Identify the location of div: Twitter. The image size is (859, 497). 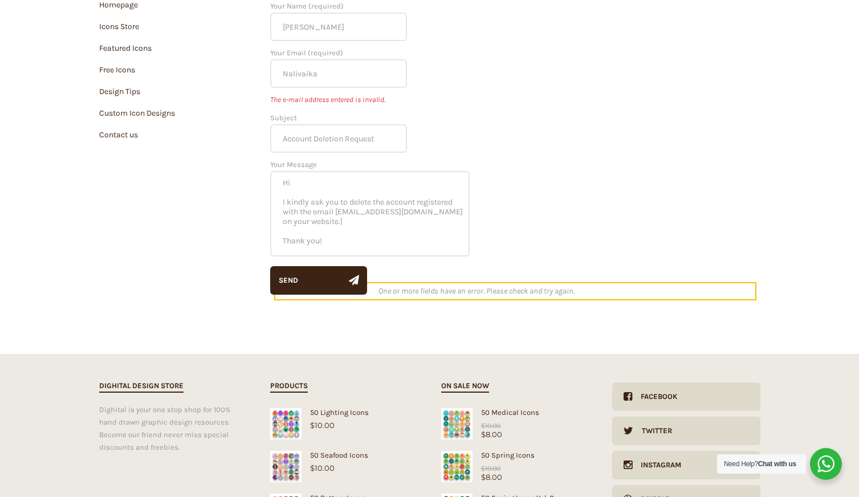
(653, 431).